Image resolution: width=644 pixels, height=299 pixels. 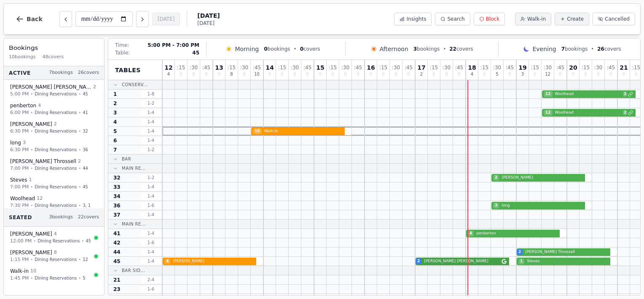 What do you see at coordinates (618, 19) in the screenshot?
I see `span: Cancelled` at bounding box center [618, 19].